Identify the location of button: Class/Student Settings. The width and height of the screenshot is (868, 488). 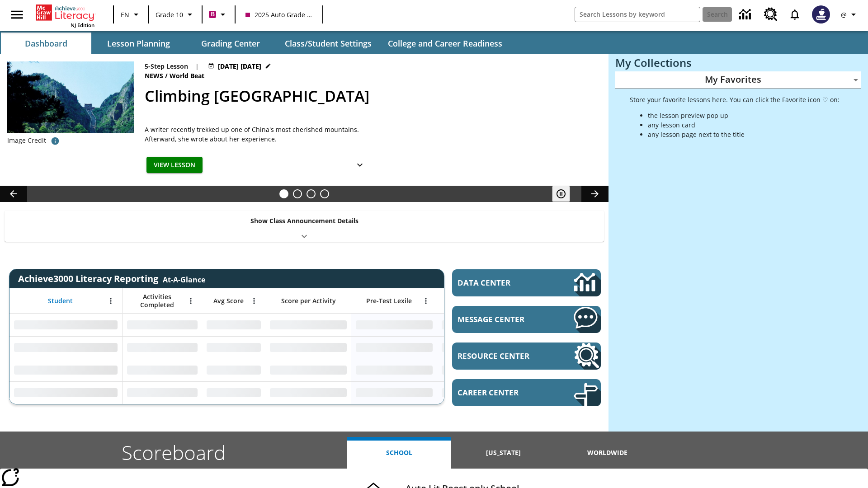
(328, 44).